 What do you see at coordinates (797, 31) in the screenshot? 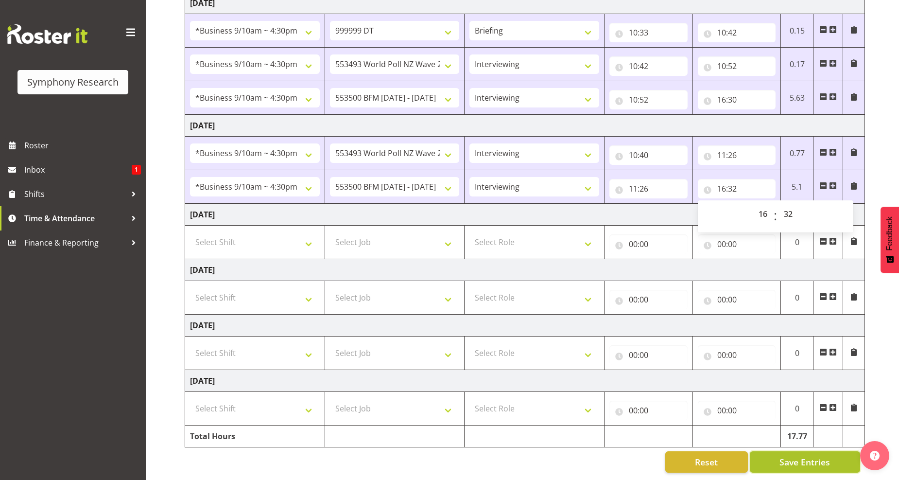
I see `td: 0.15` at bounding box center [797, 31].